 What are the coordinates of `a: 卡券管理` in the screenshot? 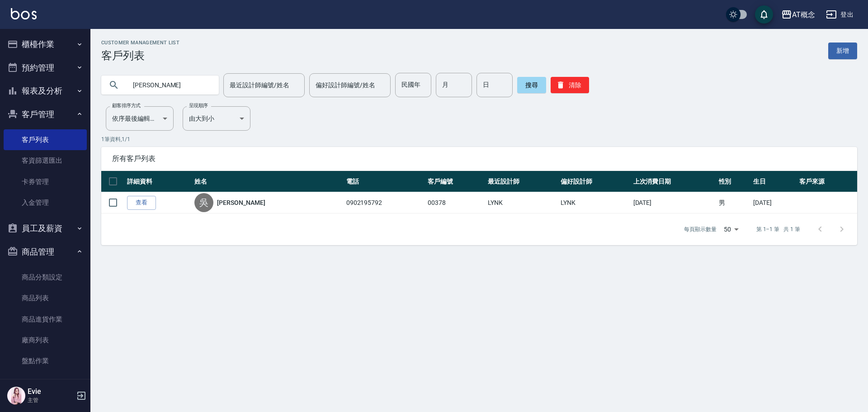 It's located at (45, 182).